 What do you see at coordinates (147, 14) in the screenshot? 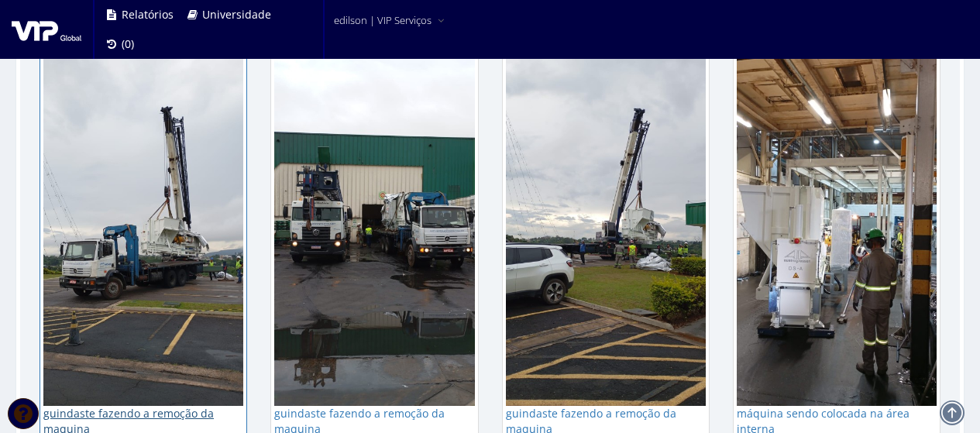
I see `span: Relatórios` at bounding box center [147, 14].